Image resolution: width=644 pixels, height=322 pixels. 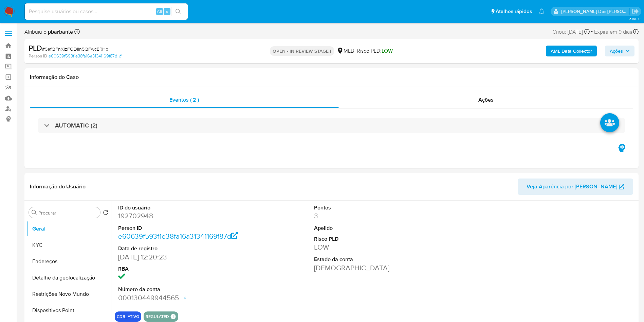 What do you see at coordinates (68, 294) in the screenshot?
I see `button: Restrições Novo Mundo` at bounding box center [68, 294].